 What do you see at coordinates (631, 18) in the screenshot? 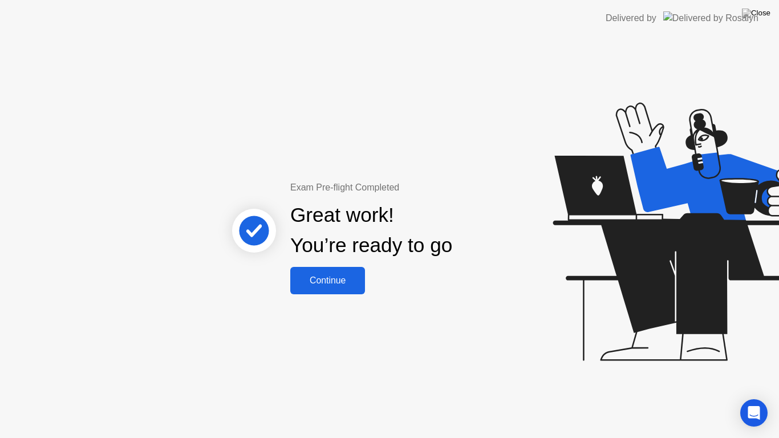
I see `div: Delivered by` at bounding box center [631, 18].